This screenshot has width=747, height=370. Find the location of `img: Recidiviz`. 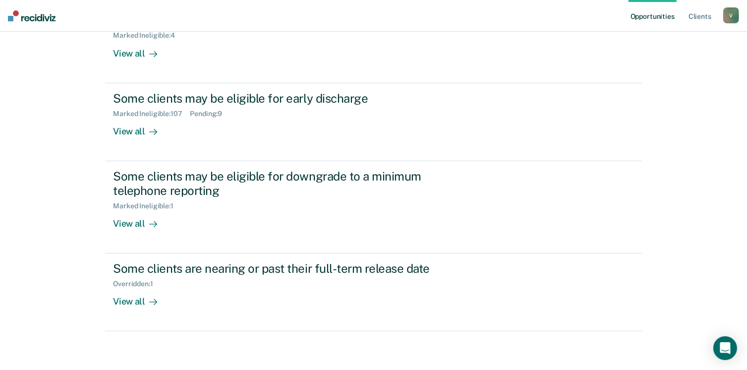

img: Recidiviz is located at coordinates (32, 16).